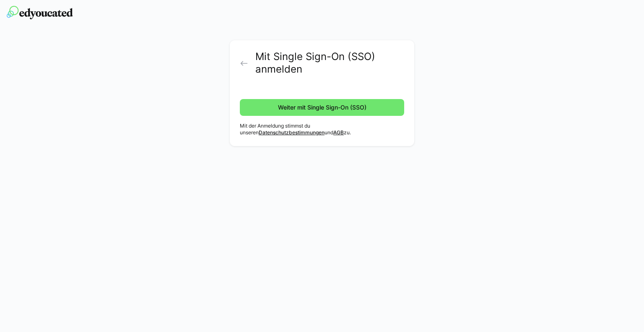 Image resolution: width=644 pixels, height=332 pixels. What do you see at coordinates (322, 129) in the screenshot?
I see `p: Mit der Anmeldung stimmst du unseren und zu.` at bounding box center [322, 129].